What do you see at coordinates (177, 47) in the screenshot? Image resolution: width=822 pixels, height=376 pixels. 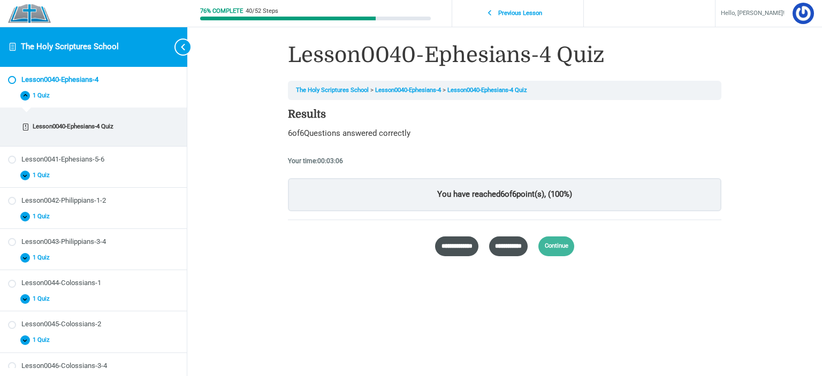 I see `button: Toggle sidebar navigation` at bounding box center [177, 47].